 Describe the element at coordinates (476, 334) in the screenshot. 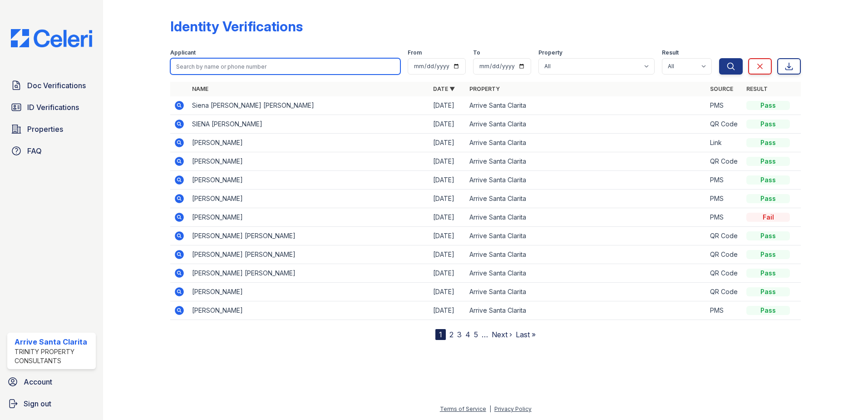

I see `a: 5` at that location.